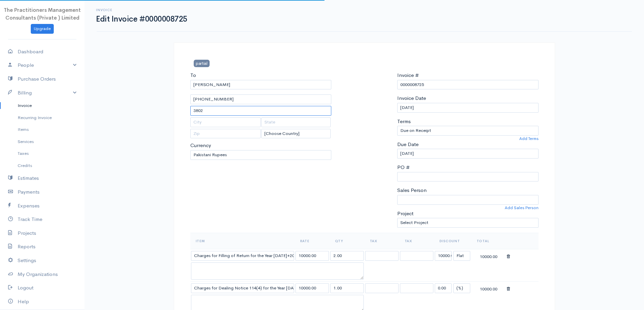 The width and height of the screenshot is (644, 310). I want to click on th: Discount, so click(453, 241).